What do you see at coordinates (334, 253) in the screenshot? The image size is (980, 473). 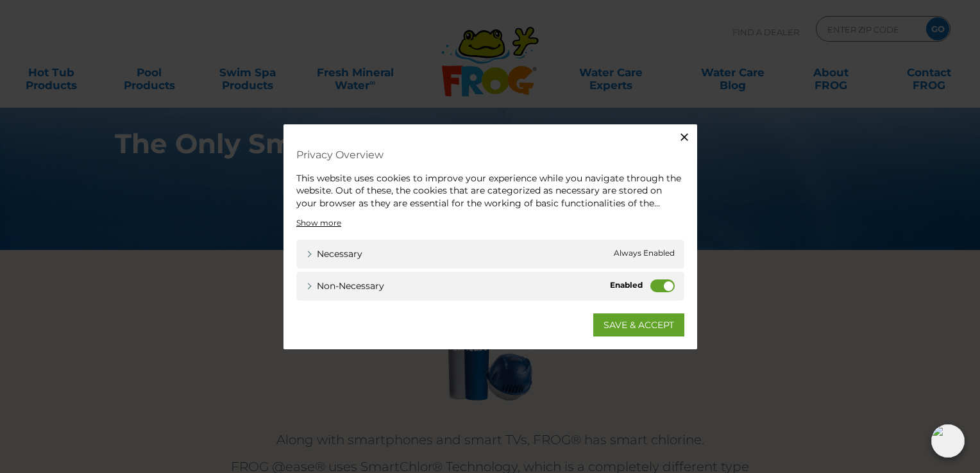 I see `a: Necessary` at bounding box center [334, 253].